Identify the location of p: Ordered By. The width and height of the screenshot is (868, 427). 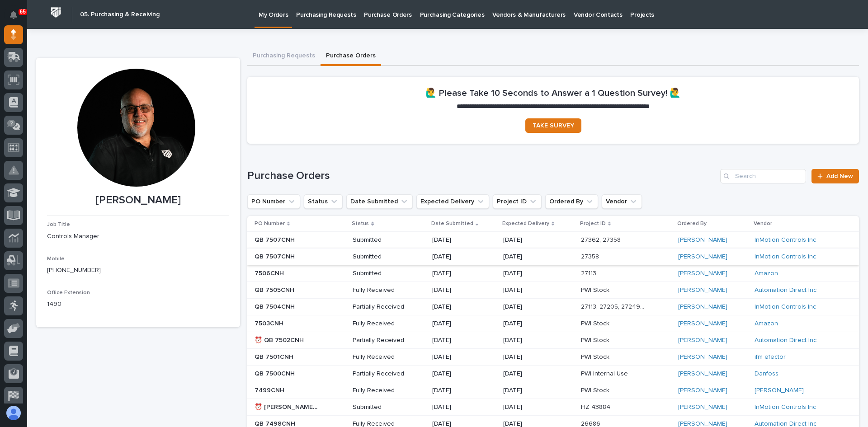
(692, 224).